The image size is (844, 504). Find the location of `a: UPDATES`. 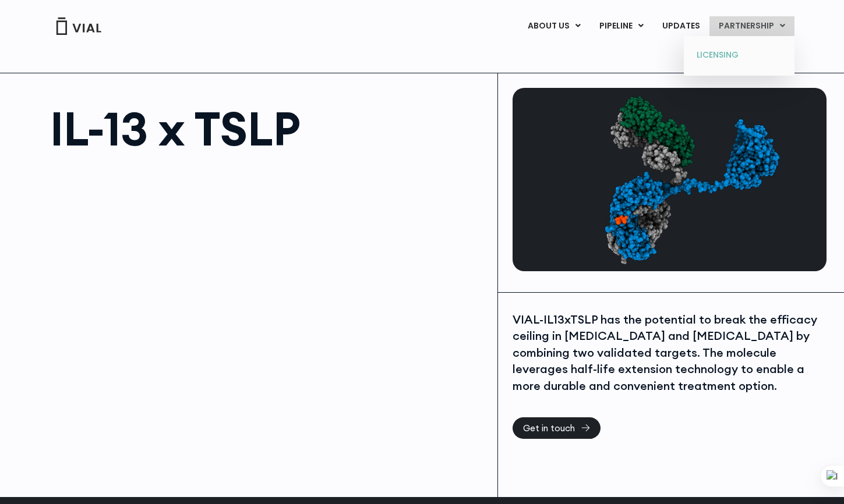

a: UPDATES is located at coordinates (681, 26).